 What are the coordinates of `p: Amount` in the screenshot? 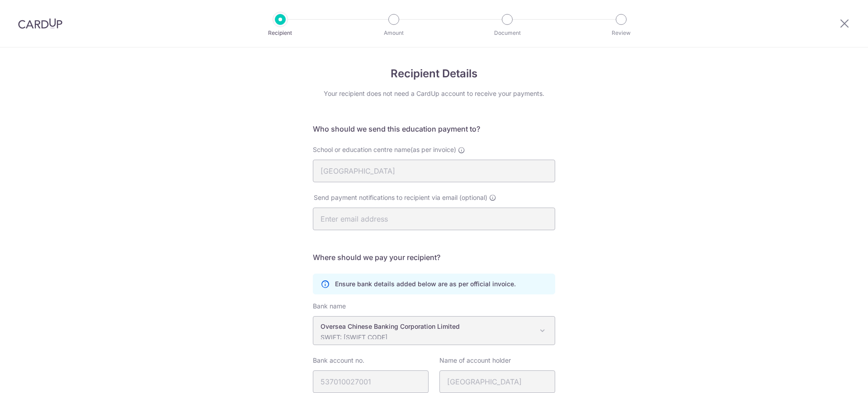 It's located at (394, 33).